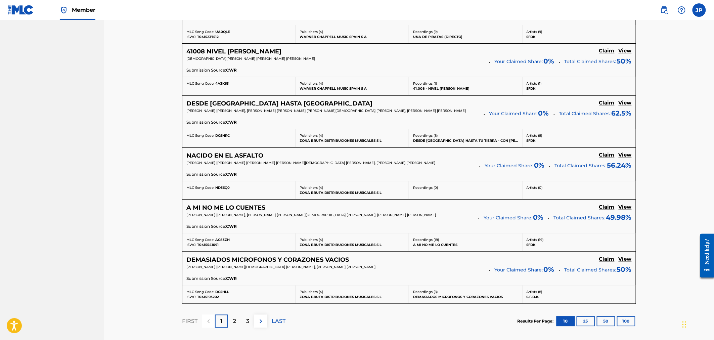  What do you see at coordinates (684, 324) in the screenshot?
I see `div: Arrastrar` at bounding box center [684, 324].